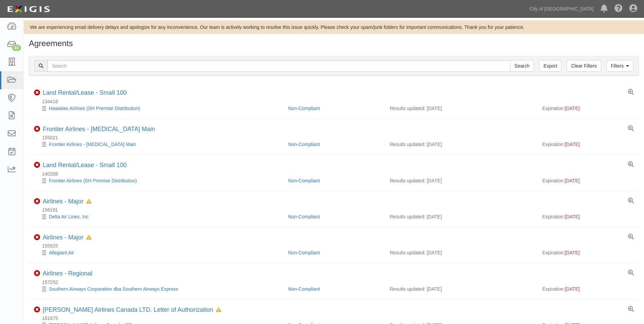 The width and height of the screenshot is (644, 324). Describe the element at coordinates (132, 310) in the screenshot. I see `div: Porter Airlines Canada LTD. Letter of Authorization` at that location.